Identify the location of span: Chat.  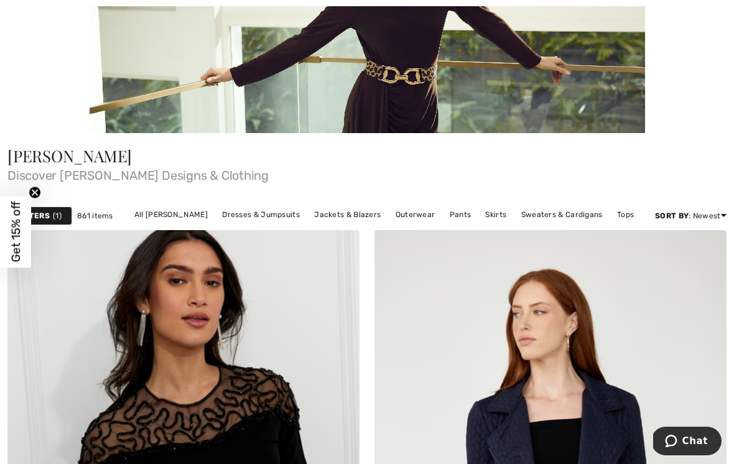
(42, 14).